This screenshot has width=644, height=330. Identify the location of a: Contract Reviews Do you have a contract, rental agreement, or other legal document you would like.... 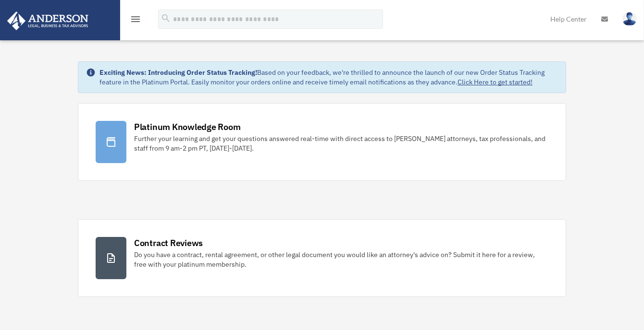
(322, 258).